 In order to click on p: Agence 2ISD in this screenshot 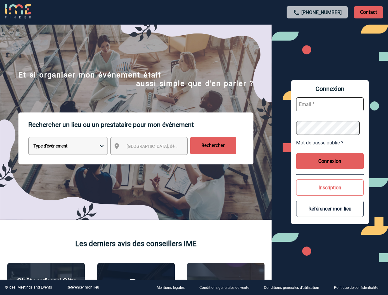, I will do `click(225, 282)`.